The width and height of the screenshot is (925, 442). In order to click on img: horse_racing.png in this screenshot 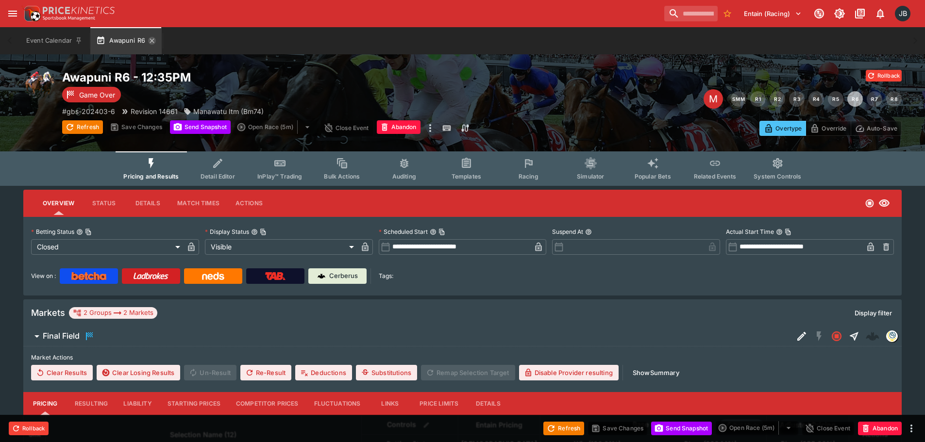, I will do `click(39, 85)`.